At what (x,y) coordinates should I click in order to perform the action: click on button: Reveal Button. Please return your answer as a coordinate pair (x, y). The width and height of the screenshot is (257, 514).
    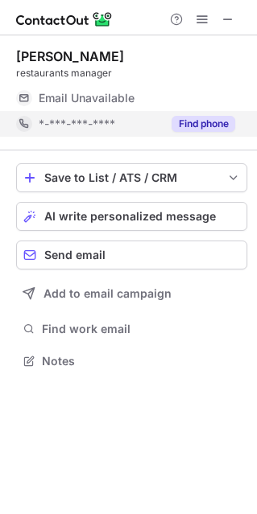
    Looking at the image, I should click on (203, 124).